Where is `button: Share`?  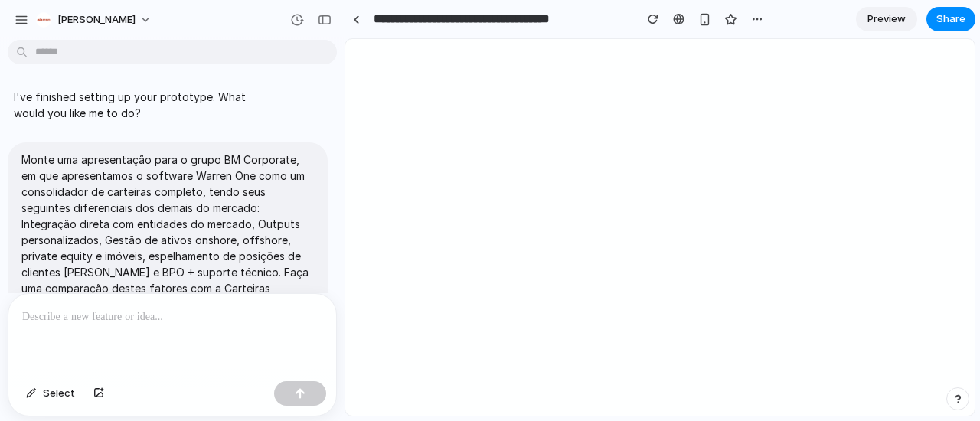 button: Share is located at coordinates (952, 19).